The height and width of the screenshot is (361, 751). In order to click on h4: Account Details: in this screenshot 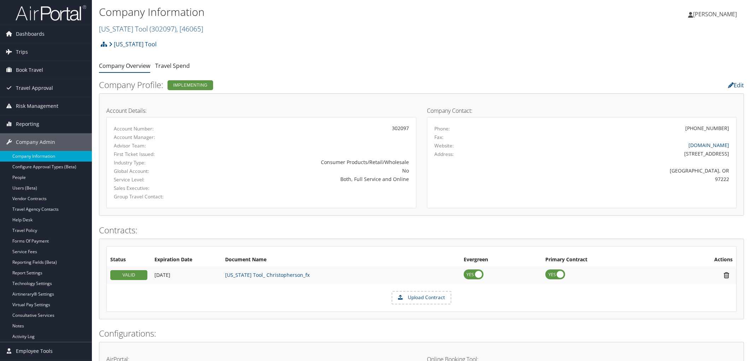, I will do `click(261, 111)`.